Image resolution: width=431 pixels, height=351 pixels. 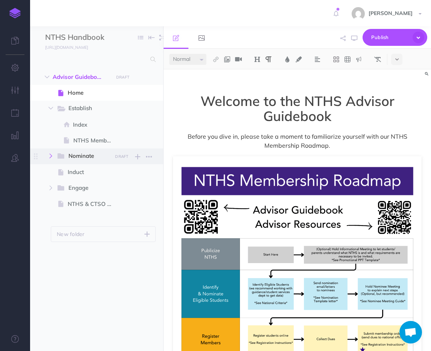 I want to click on span: Index, so click(x=95, y=125).